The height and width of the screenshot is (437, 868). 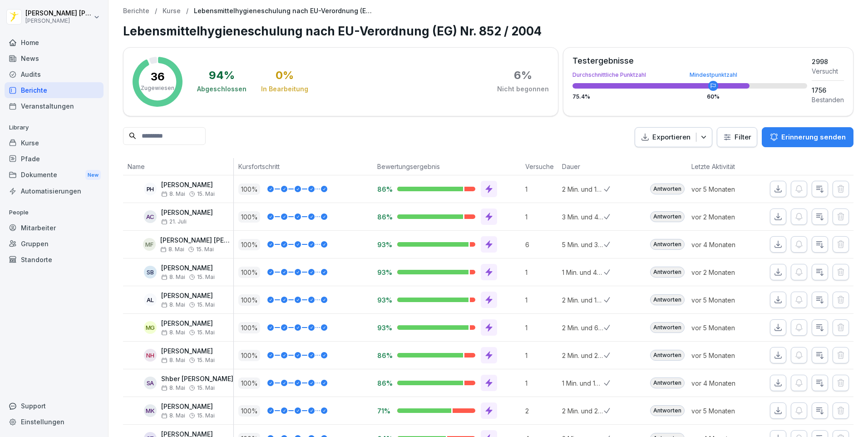 What do you see at coordinates (583, 411) in the screenshot?
I see `p: 2 Min. und 26 Sek.` at bounding box center [583, 411].